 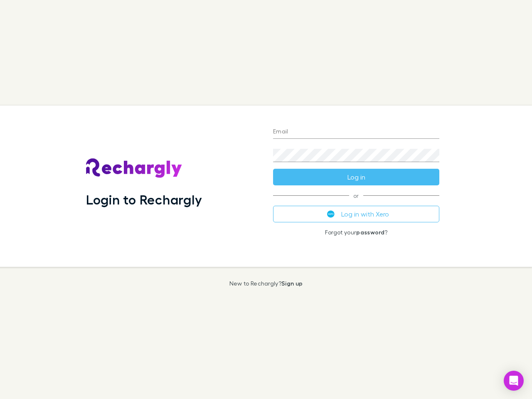 What do you see at coordinates (356, 177) in the screenshot?
I see `button: Log in` at bounding box center [356, 177].